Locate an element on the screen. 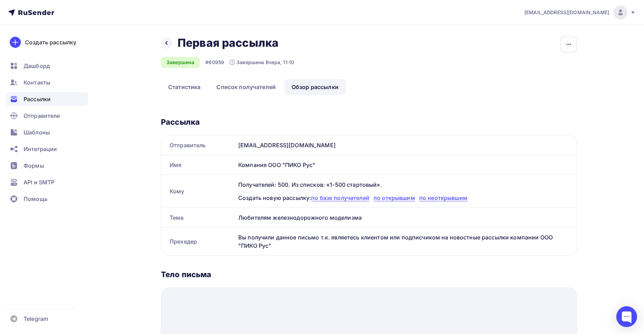 Image resolution: width=644 pixels, height=334 pixels. div: #60959 is located at coordinates (214, 62).